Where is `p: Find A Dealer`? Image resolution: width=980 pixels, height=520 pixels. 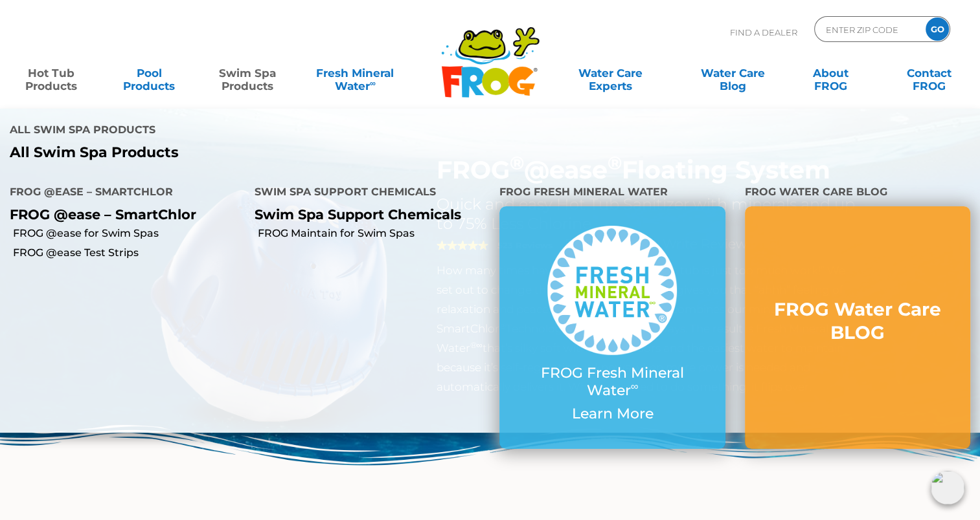
p: Find A Dealer is located at coordinates (763, 32).